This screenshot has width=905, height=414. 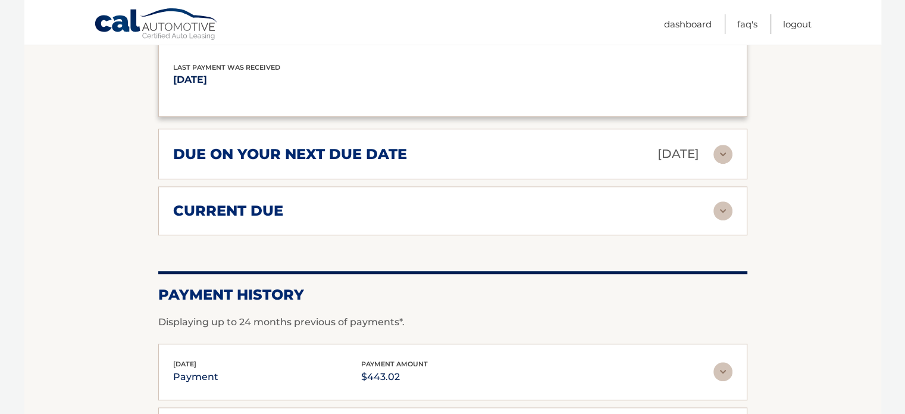 What do you see at coordinates (688, 24) in the screenshot?
I see `a: Dashboard` at bounding box center [688, 24].